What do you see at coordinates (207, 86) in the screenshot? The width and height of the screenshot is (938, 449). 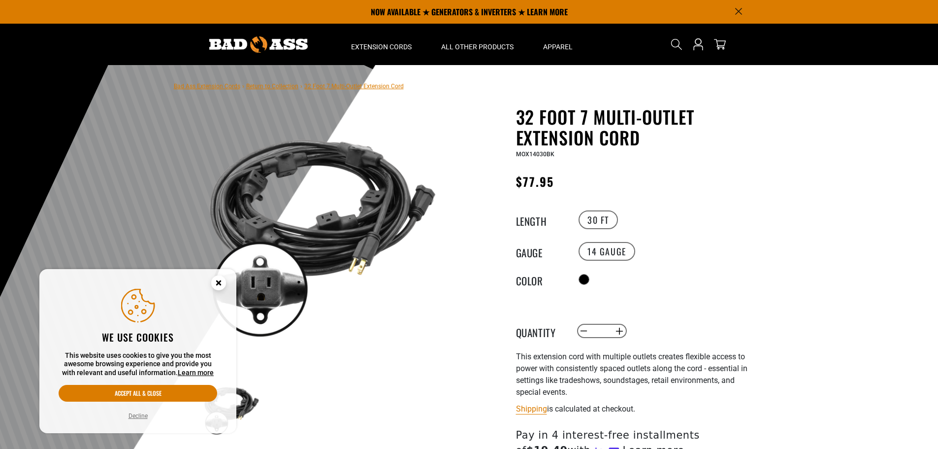 I see `a: Bad Ass Extension Cords` at bounding box center [207, 86].